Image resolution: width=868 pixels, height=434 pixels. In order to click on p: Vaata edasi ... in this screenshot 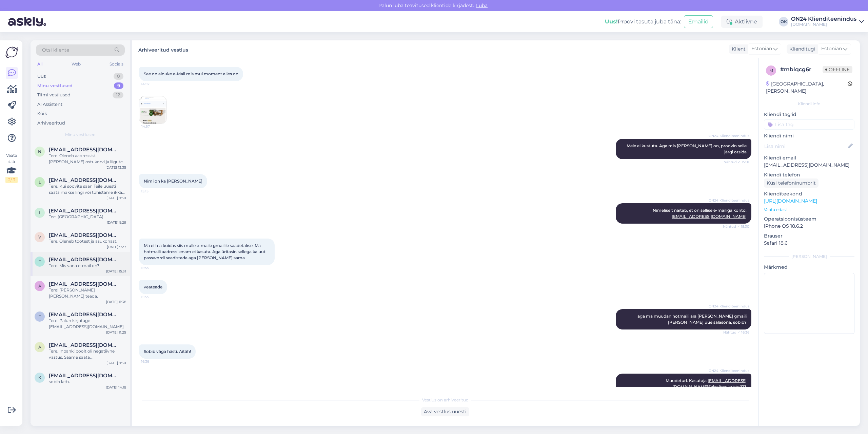, I will do `click(809, 210)`.